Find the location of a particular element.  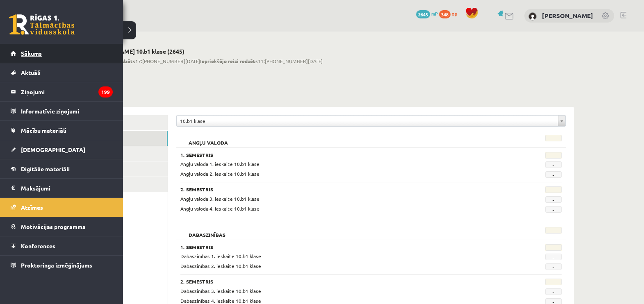

span: Sākums is located at coordinates (31, 53).